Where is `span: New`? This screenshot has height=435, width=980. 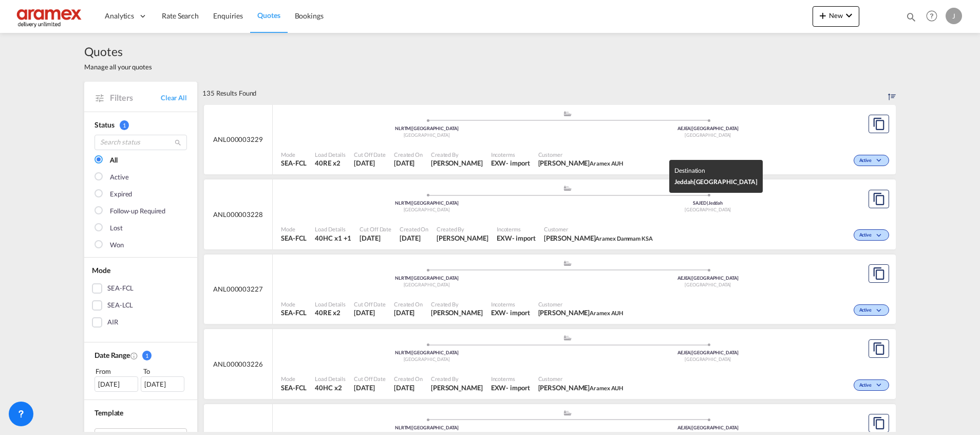
span: New is located at coordinates (836, 15).